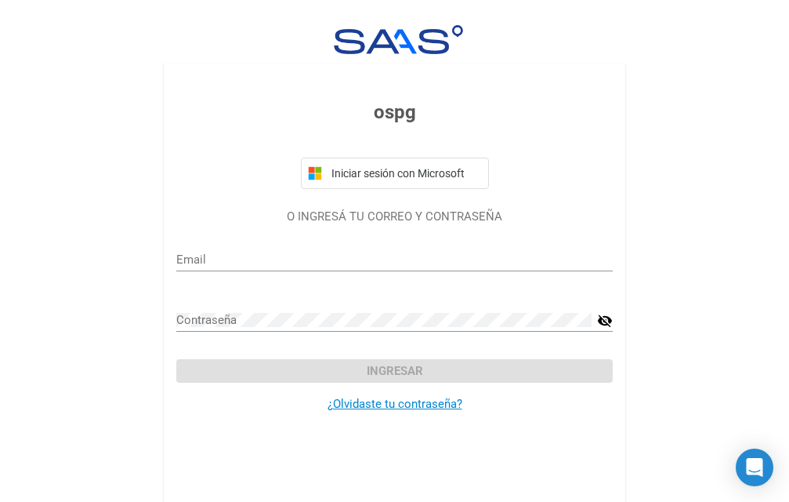 This screenshot has height=502, width=789. What do you see at coordinates (405, 173) in the screenshot?
I see `span: Iniciar sesión con Microsoft` at bounding box center [405, 173].